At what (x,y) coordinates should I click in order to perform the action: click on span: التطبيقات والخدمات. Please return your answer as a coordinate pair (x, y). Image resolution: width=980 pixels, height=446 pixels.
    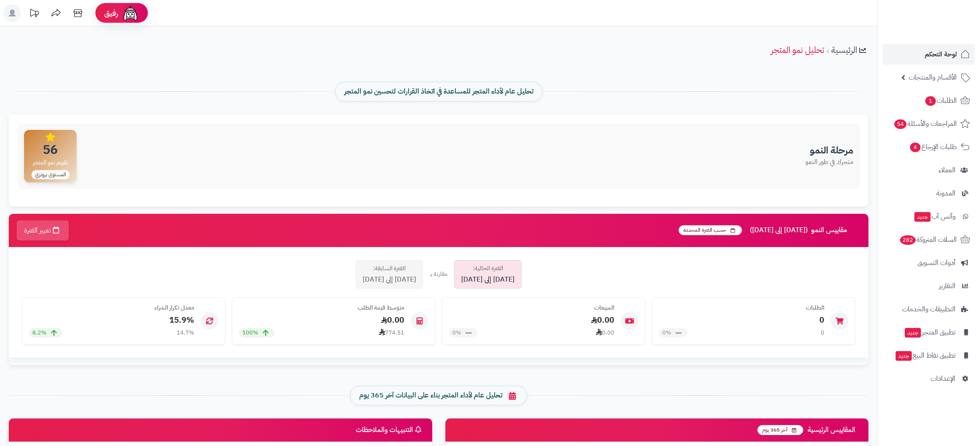
    Looking at the image, I should click on (929, 309).